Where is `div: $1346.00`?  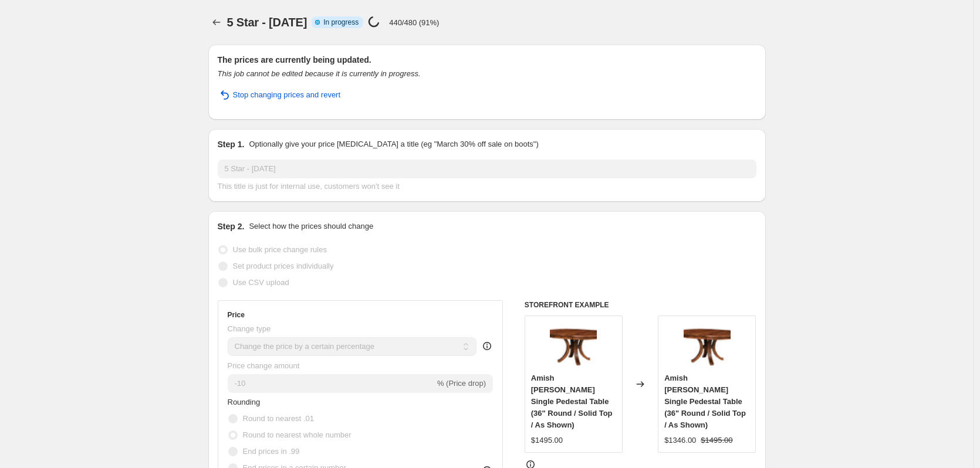
div: $1346.00 is located at coordinates (680, 440).